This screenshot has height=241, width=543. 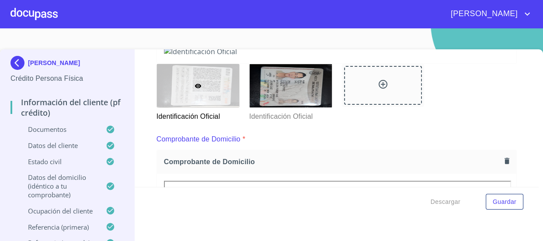 What do you see at coordinates (332, 162) in the screenshot?
I see `span: Comprobante de Domicilio` at bounding box center [332, 162].